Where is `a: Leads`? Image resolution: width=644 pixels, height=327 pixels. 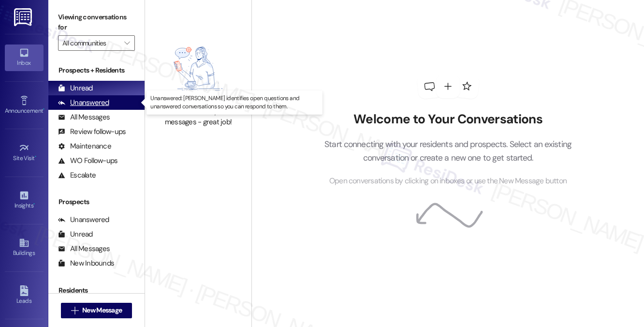
a: Leads is located at coordinates (24, 295).